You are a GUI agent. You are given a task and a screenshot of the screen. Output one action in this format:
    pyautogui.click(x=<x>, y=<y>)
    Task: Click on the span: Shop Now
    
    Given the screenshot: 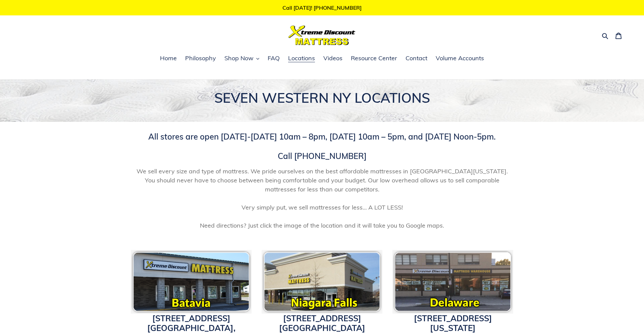 What is the action you would take?
    pyautogui.click(x=239, y=58)
    